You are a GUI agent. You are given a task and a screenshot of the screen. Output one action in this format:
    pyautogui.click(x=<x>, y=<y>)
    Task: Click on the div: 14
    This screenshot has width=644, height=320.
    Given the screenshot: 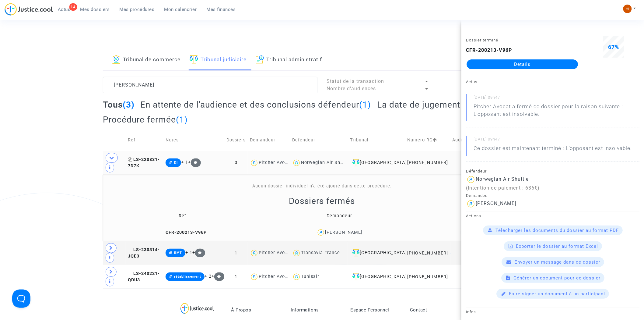 What is the action you would take?
    pyautogui.click(x=73, y=7)
    